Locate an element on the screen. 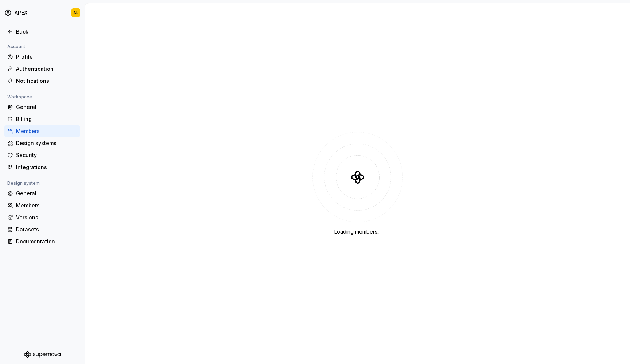 Image resolution: width=630 pixels, height=364 pixels. div: AL is located at coordinates (76, 12).